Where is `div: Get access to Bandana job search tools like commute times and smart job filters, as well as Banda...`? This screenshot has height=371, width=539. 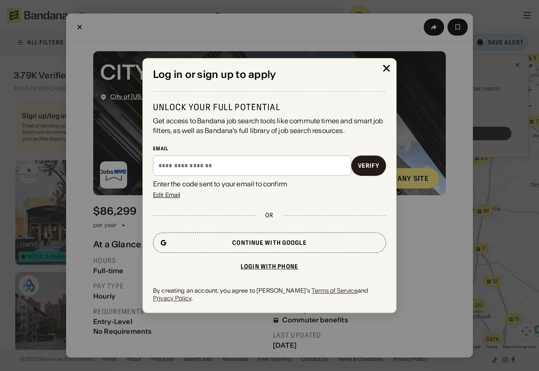
div: Get access to Bandana job search tools like commute times and smart job filters, as well as Banda... is located at coordinates (269, 125).